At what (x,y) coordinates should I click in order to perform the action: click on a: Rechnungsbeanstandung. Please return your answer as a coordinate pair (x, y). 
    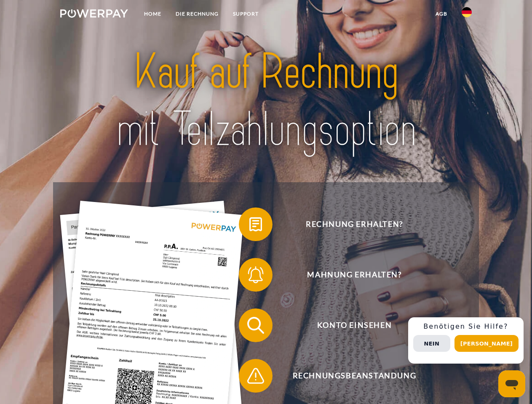
    Looking at the image, I should click on (348, 376).